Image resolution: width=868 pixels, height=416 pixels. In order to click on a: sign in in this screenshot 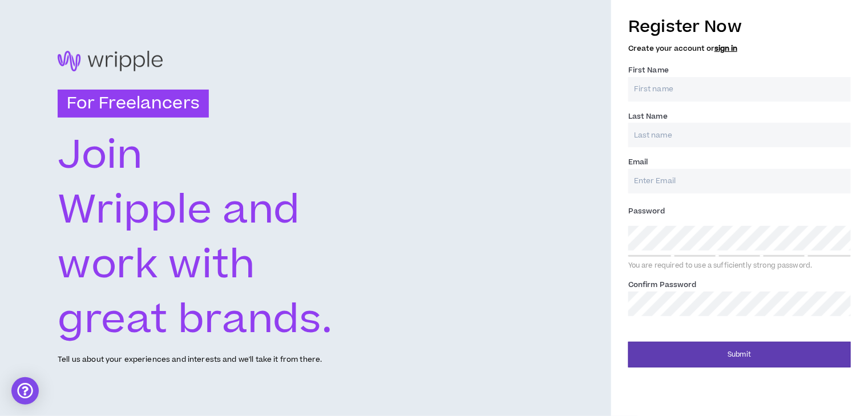, I will do `click(726, 49)`.